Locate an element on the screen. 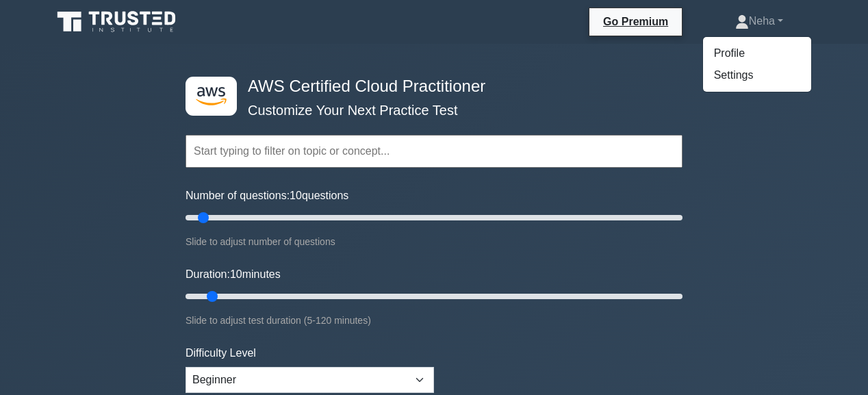  div: Slide to adjust test duration (5-120 minutes) is located at coordinates (434, 321).